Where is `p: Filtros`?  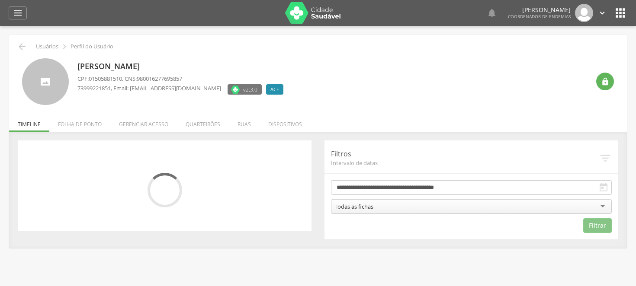 p: Filtros is located at coordinates (464, 154).